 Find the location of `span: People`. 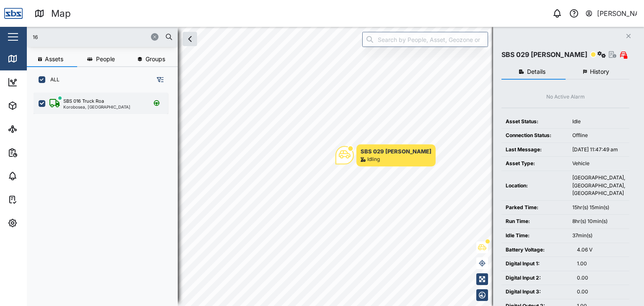

span: People is located at coordinates (106, 59).